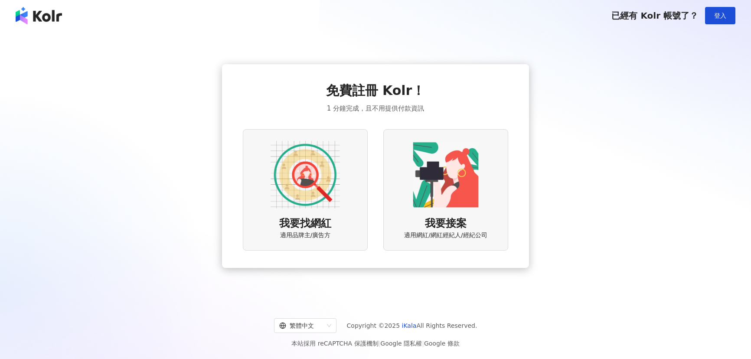  What do you see at coordinates (305, 235) in the screenshot?
I see `span: 適用品牌主/廣告方` at bounding box center [305, 235].